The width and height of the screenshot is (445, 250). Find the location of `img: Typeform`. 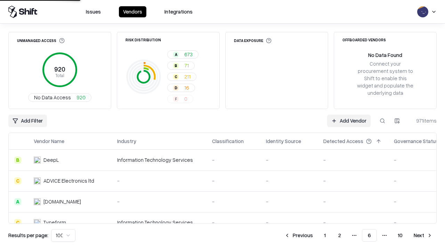

img: Typeform is located at coordinates (37, 223).